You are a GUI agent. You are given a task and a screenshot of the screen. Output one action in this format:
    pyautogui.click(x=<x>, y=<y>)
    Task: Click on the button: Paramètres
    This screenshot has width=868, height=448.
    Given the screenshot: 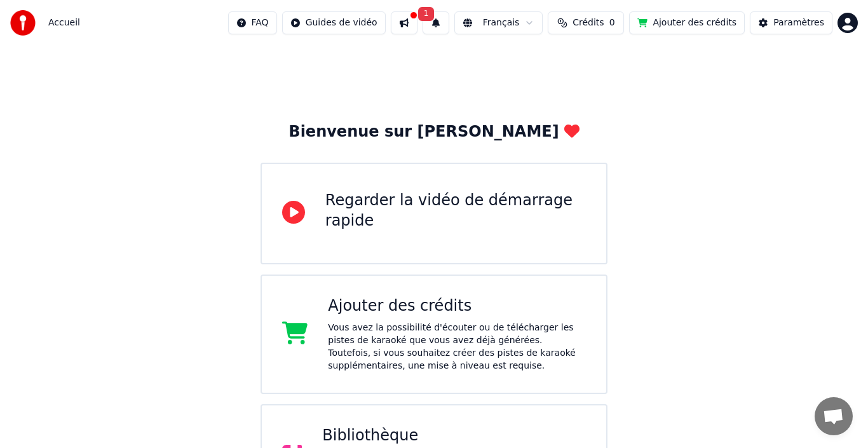 What is the action you would take?
    pyautogui.click(x=791, y=23)
    